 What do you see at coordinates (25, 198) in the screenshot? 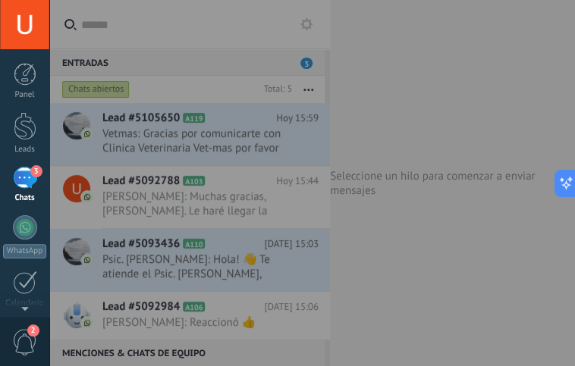
I see `div: Chats` at bounding box center [25, 198].